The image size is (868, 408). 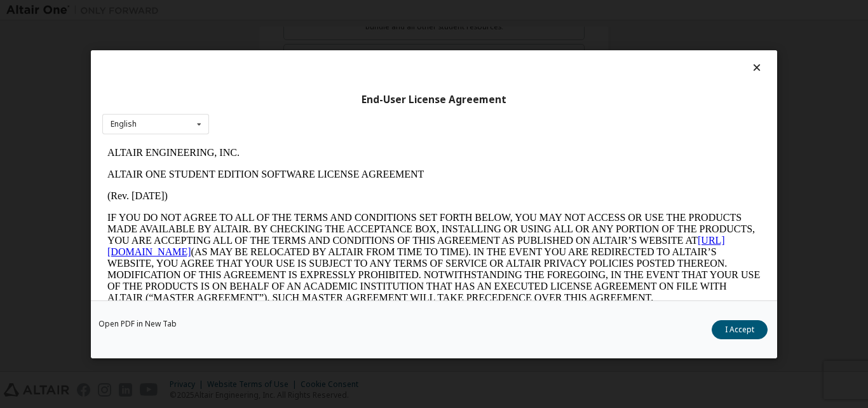 I want to click on p: IF YOU DO NOT AGREE TO ALL OF THE TERMS AND CONDITIONS SET FORTH BELOW, YOU MAY NOT ACCESS OR USE..., so click(x=332, y=115).